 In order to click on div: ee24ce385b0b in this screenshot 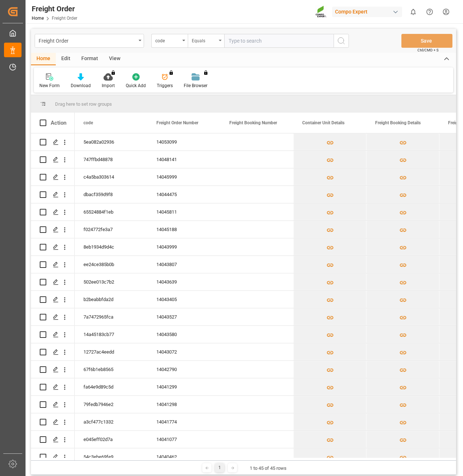, I will do `click(111, 264)`.